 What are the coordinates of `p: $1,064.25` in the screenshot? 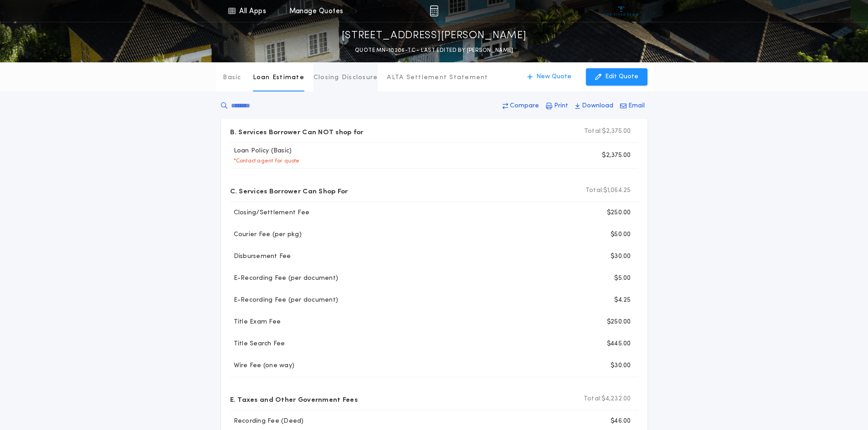 It's located at (608, 191).